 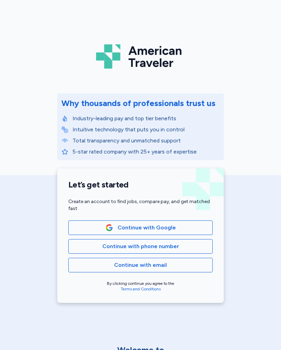 What do you see at coordinates (109, 228) in the screenshot?
I see `img: Google Logo` at bounding box center [109, 228].